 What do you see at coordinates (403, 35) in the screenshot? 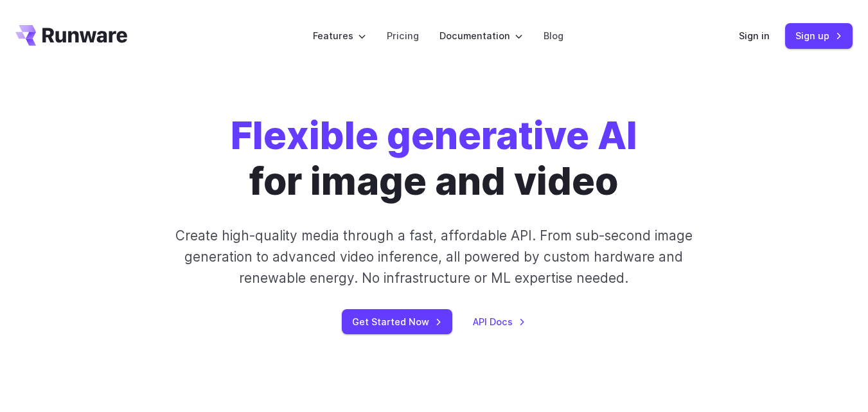
I see `a: Pricing` at bounding box center [403, 35].